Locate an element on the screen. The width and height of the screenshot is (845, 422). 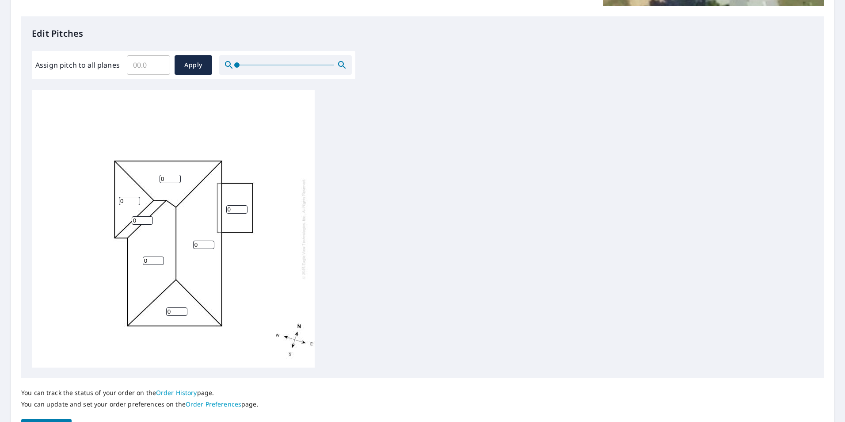
a: Order Preferences is located at coordinates (214, 404).